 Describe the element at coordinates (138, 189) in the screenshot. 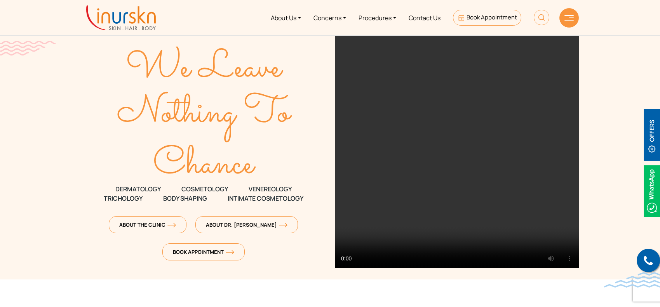

I see `span: DERMATOLOGY` at that location.